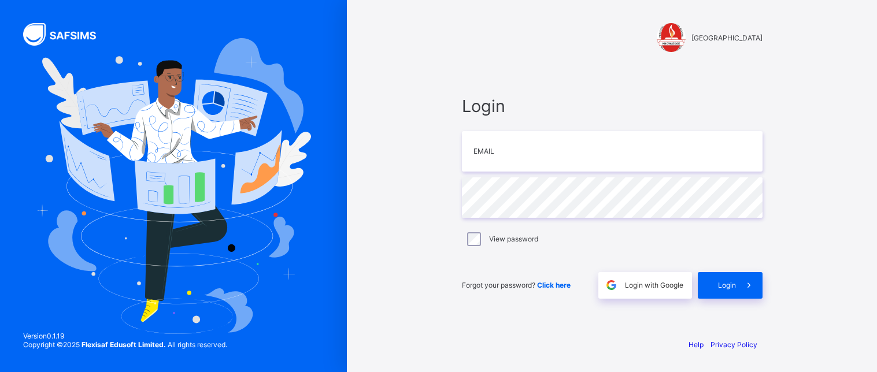 The image size is (877, 372). Describe the element at coordinates (125, 344) in the screenshot. I see `span: Copyright © 2025 All rights reserved.` at that location.